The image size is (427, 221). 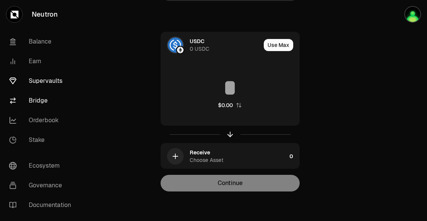 I want to click on img: Ethereum Logo, so click(x=180, y=50).